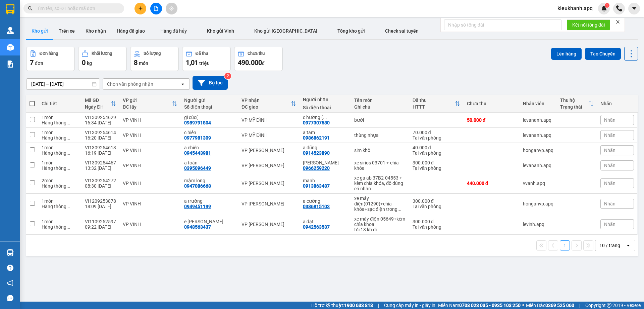  I want to click on div: a chiến, so click(209, 147).